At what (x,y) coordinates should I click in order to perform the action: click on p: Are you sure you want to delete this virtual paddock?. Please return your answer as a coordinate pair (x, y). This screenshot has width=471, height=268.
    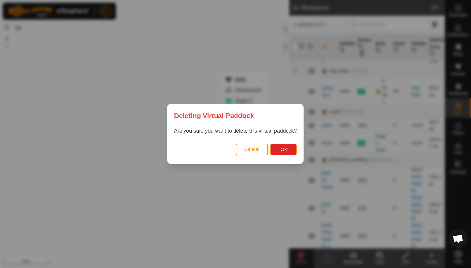
    Looking at the image, I should click on (235, 131).